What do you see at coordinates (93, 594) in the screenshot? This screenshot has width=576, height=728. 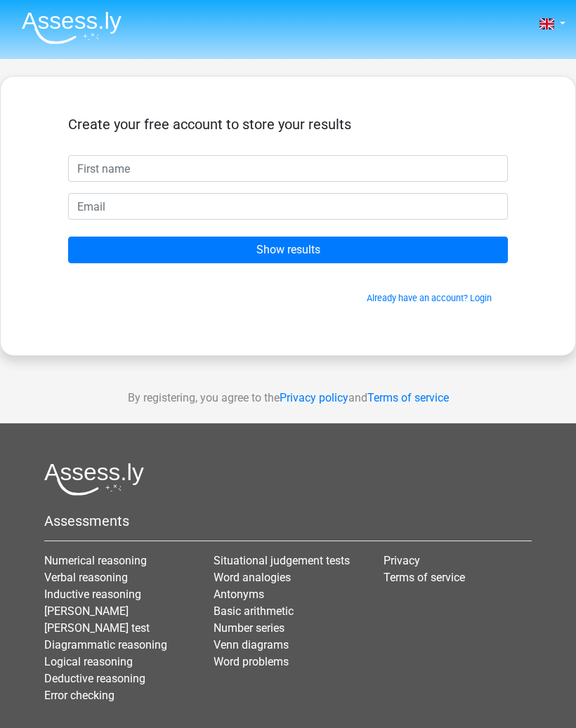 I see `a: Inductive reasoning` at bounding box center [93, 594].